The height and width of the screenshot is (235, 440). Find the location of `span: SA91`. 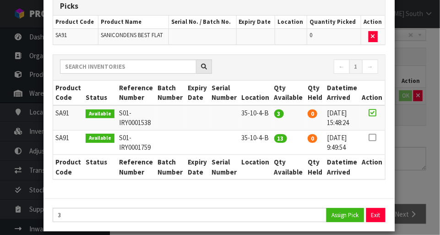

span: SA91 is located at coordinates (61, 35).